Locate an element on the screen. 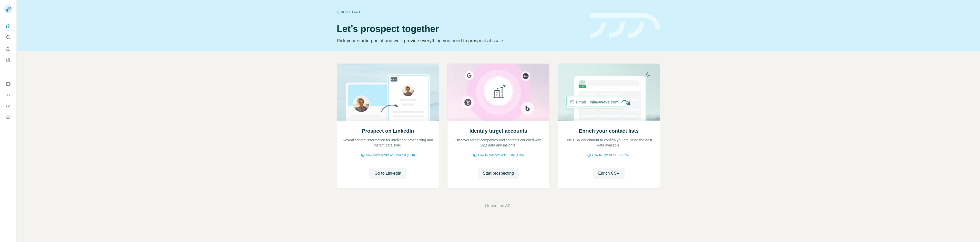 This screenshot has width=980, height=242. img: Enrich your contact lists is located at coordinates (609, 92).